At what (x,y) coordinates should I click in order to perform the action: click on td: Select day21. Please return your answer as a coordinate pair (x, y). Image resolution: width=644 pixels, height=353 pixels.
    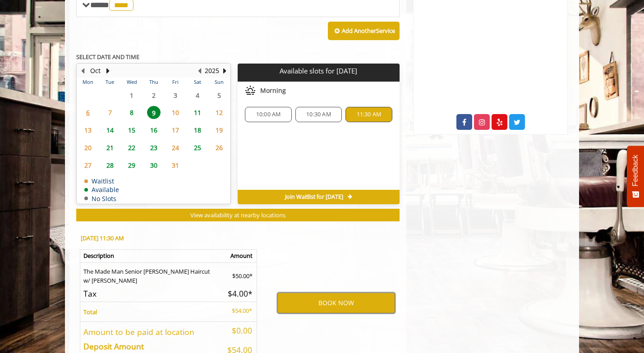
    Looking at the image, I should click on (110, 147).